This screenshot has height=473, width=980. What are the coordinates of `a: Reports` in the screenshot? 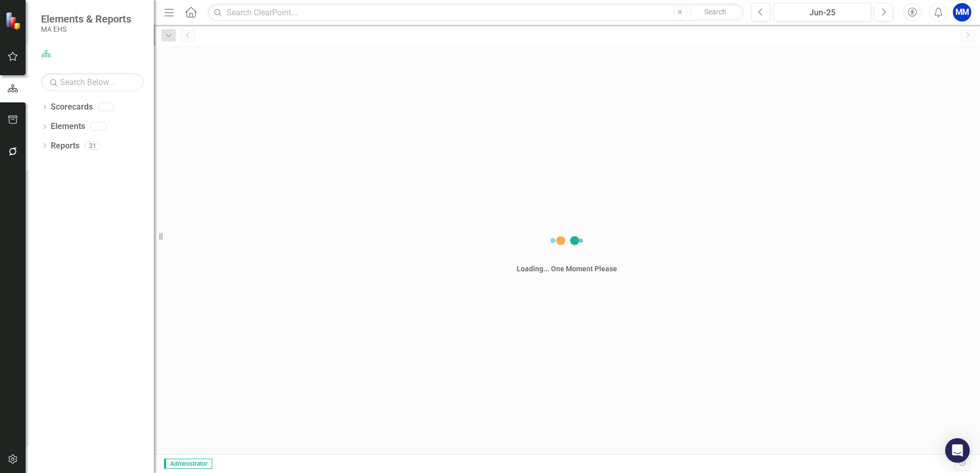 It's located at (65, 146).